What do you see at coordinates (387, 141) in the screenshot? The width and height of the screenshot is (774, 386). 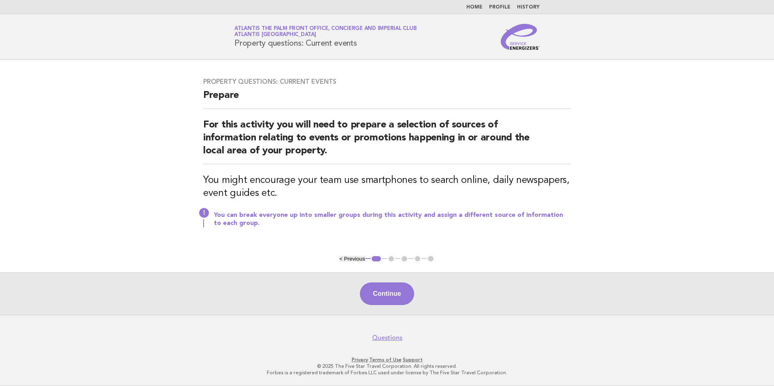 I see `h2: For this activity you will need to prepare a selection of sources of information relating to even...` at bounding box center [387, 141].